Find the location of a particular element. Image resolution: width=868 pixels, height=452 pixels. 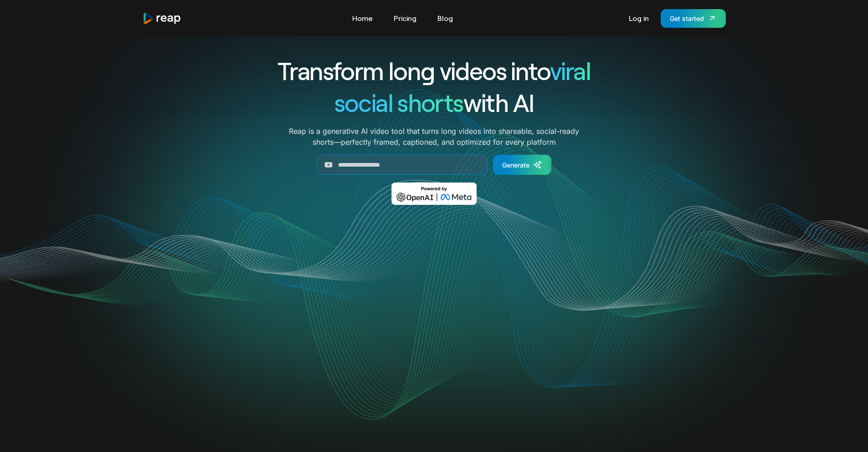

a: Log in is located at coordinates (639, 18).